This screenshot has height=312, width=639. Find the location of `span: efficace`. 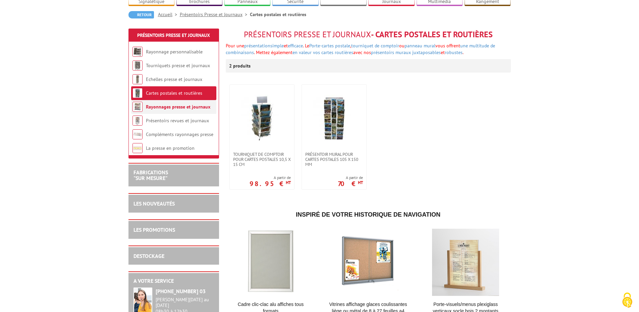

span: efficace is located at coordinates (295, 46).